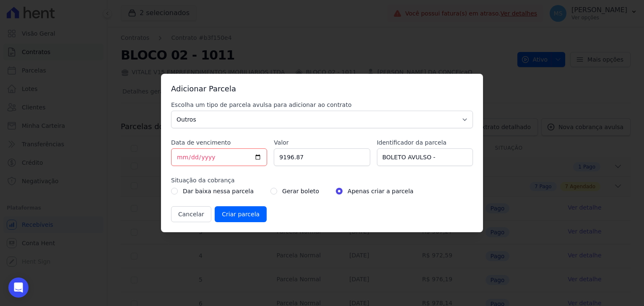  I want to click on label: Gerar boleto, so click(300, 191).